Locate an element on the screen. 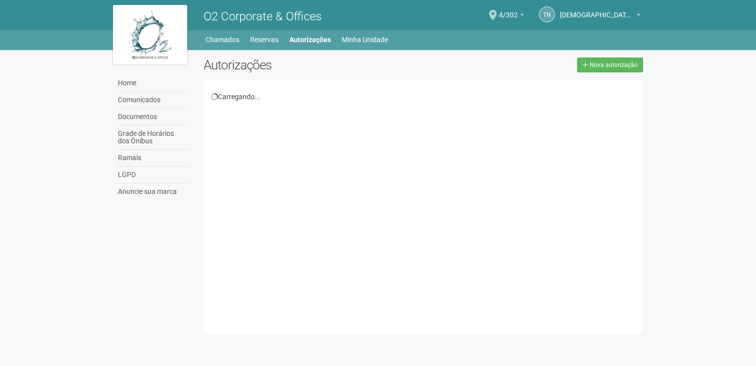 This screenshot has height=366, width=756. a: Reservas is located at coordinates (264, 40).